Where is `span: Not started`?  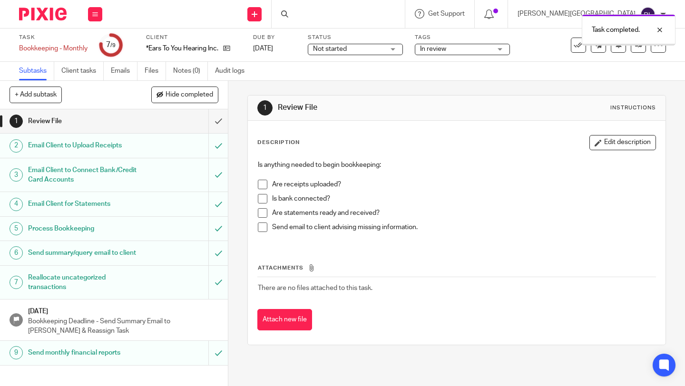
span: Not started is located at coordinates (330, 49).